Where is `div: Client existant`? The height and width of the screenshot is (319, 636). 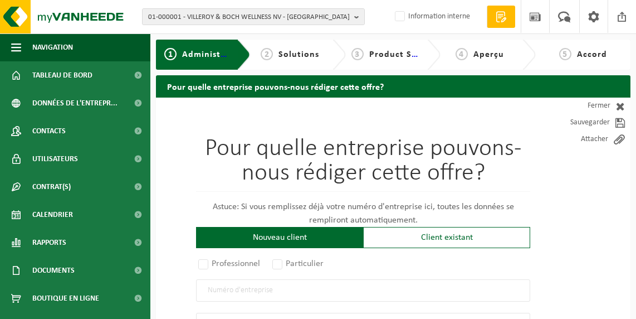
div: Client existant is located at coordinates (447, 237).